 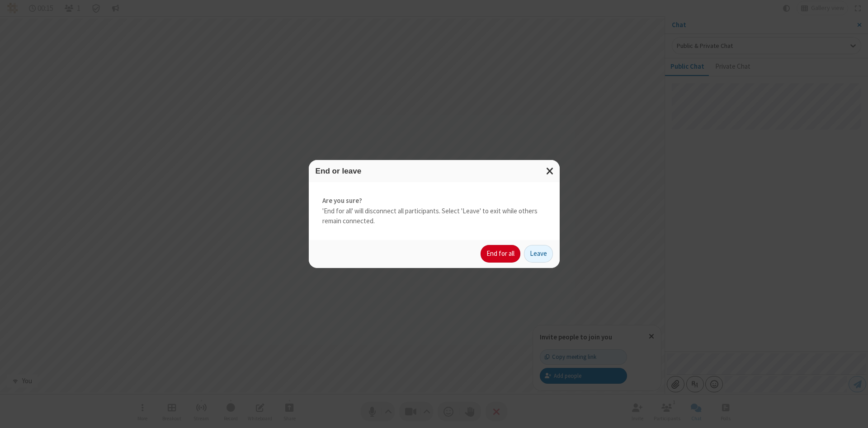 I want to click on button: Close modal, so click(x=550, y=171).